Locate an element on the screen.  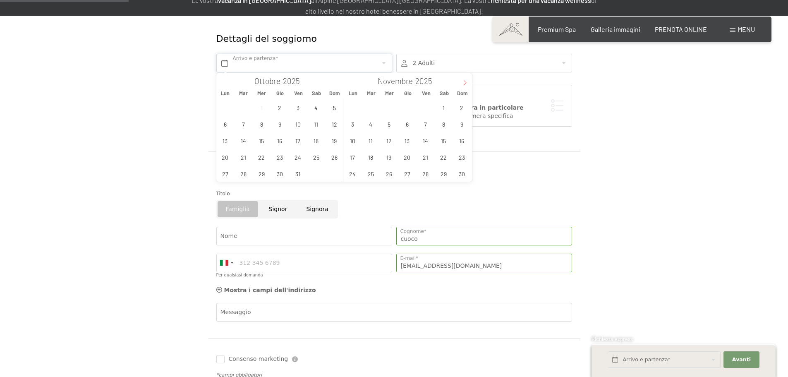
span: Mostra i campi dell'indirizzo is located at coordinates (270, 290).